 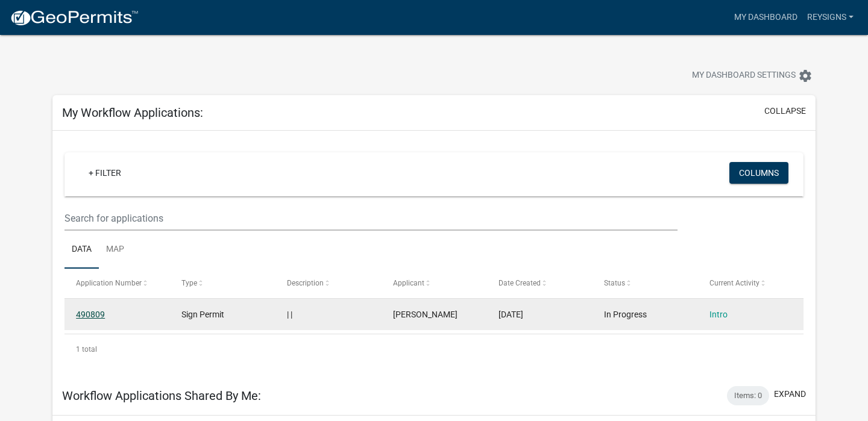 I want to click on span: Date Created, so click(x=519, y=283).